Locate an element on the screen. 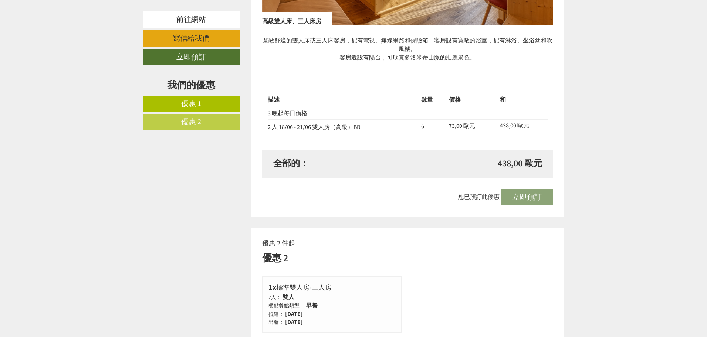 The image size is (707, 337). font: 前往網站 is located at coordinates (191, 20).